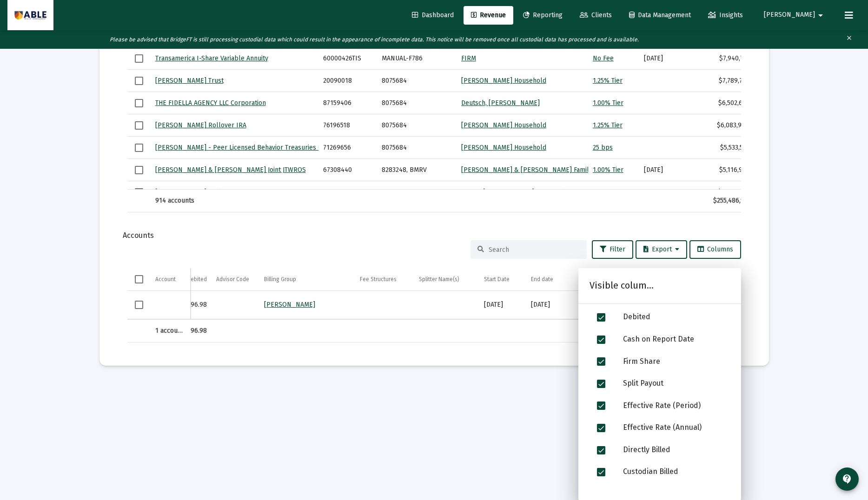  I want to click on a: Revenue, so click(488, 15).